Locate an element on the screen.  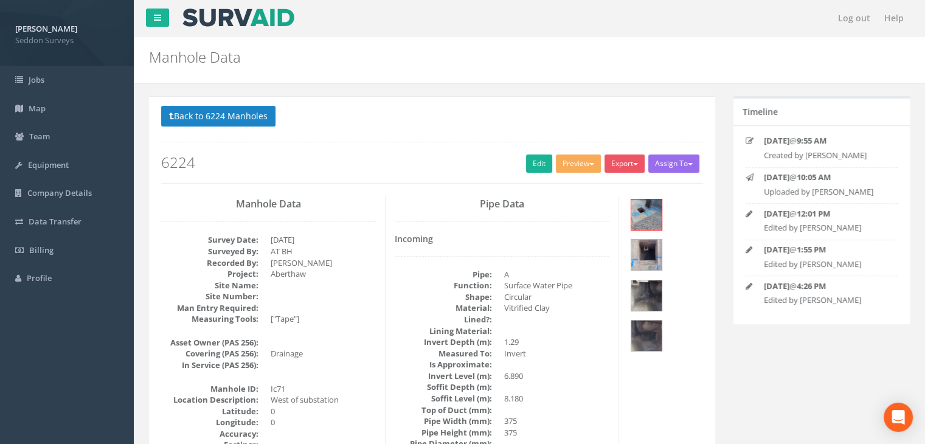
span: Jobs is located at coordinates (37, 80).